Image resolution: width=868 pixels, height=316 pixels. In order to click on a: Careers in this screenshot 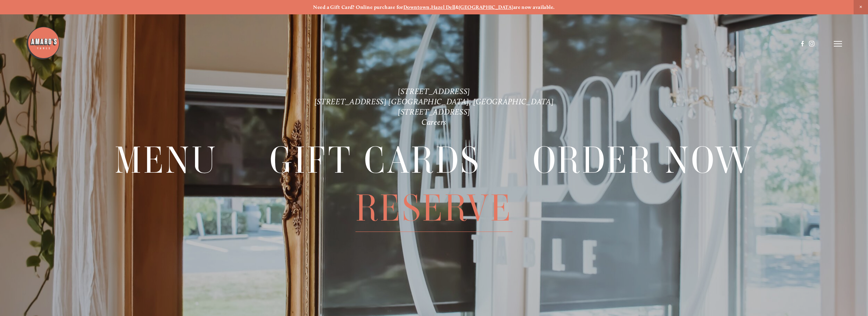, I will do `click(434, 122)`.